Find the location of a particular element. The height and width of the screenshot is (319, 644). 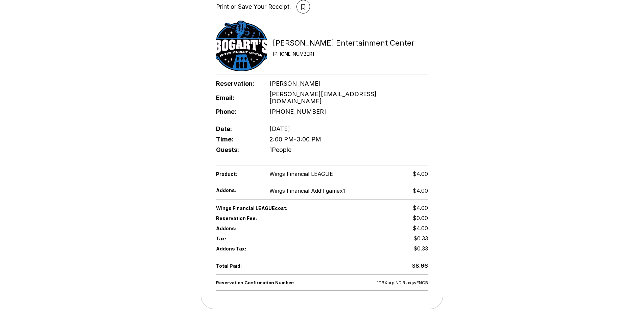

span: Reservation: is located at coordinates (237, 83).